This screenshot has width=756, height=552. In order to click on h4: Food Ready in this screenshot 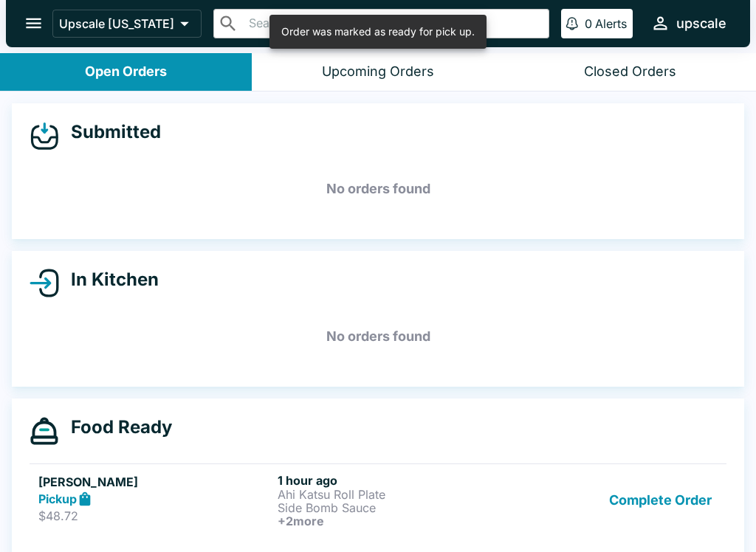, I will do `click(115, 428)`.